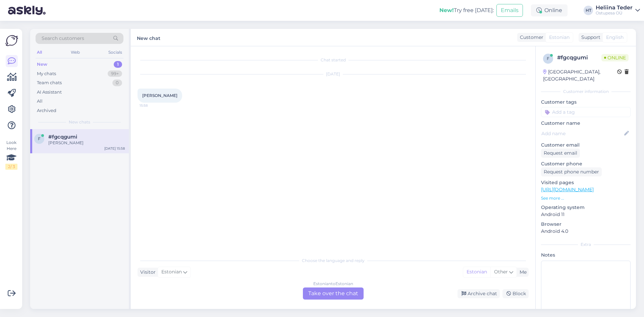 The width and height of the screenshot is (644, 317). Describe the element at coordinates (117, 83) in the screenshot. I see `div: 0` at that location.